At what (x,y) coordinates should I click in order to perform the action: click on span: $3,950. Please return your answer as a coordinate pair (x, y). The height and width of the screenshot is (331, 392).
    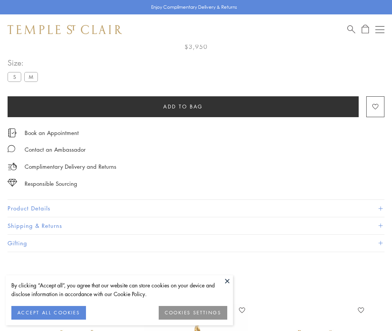
    Looking at the image, I should click on (196, 47).